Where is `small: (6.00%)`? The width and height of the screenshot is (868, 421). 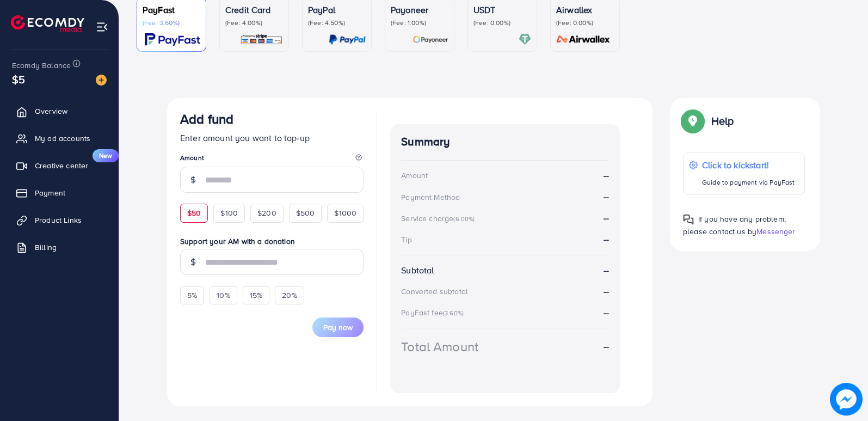 small: (6.00%) is located at coordinates (464, 219).